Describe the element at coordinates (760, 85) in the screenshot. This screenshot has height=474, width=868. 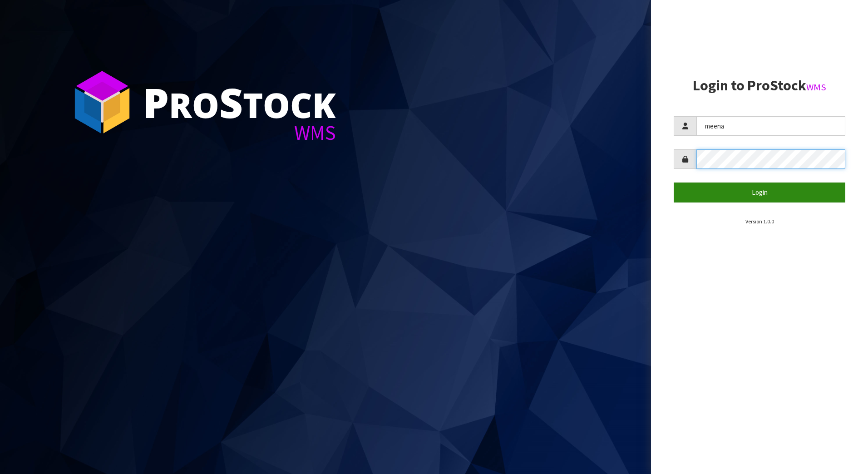
I see `h2: Login to ProStock` at that location.